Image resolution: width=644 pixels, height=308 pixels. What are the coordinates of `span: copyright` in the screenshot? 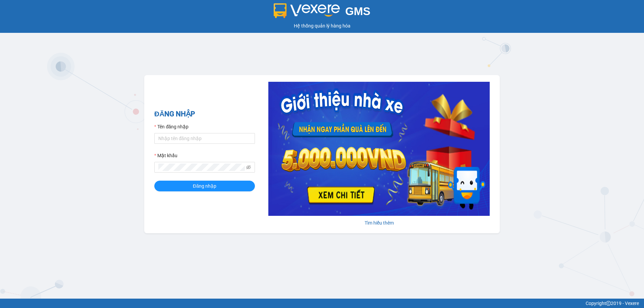 It's located at (608, 303).